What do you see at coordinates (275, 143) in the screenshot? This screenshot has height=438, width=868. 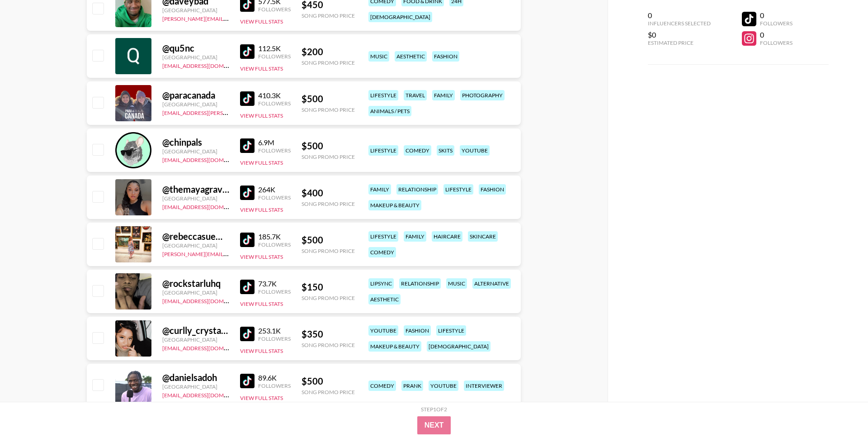 I see `div: 6.9M` at bounding box center [275, 143].